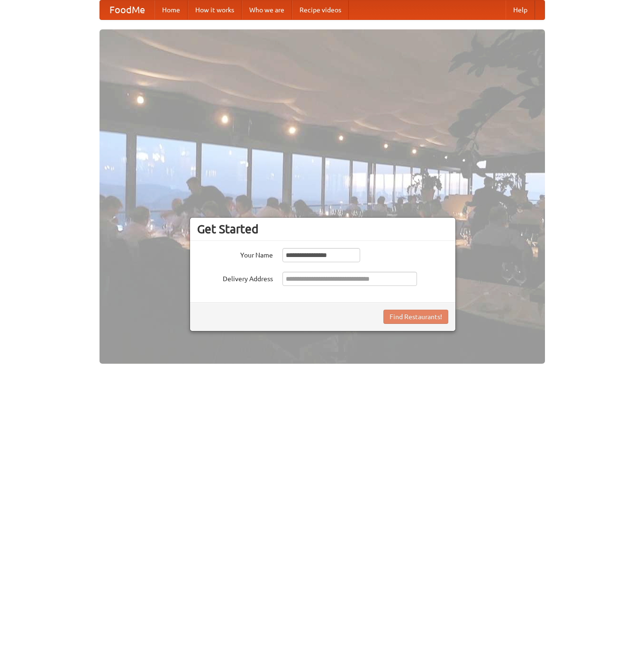  I want to click on a: FoodMe, so click(127, 10).